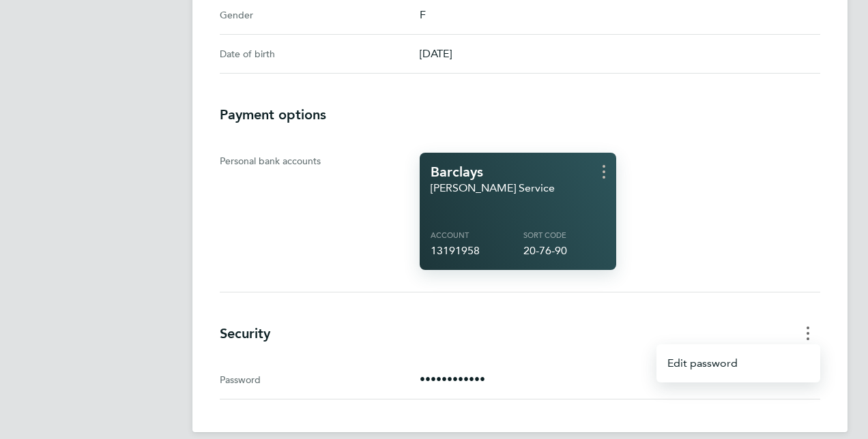 This screenshot has height=439, width=868. What do you see at coordinates (471, 250) in the screenshot?
I see `div: 13191958` at bounding box center [471, 250].